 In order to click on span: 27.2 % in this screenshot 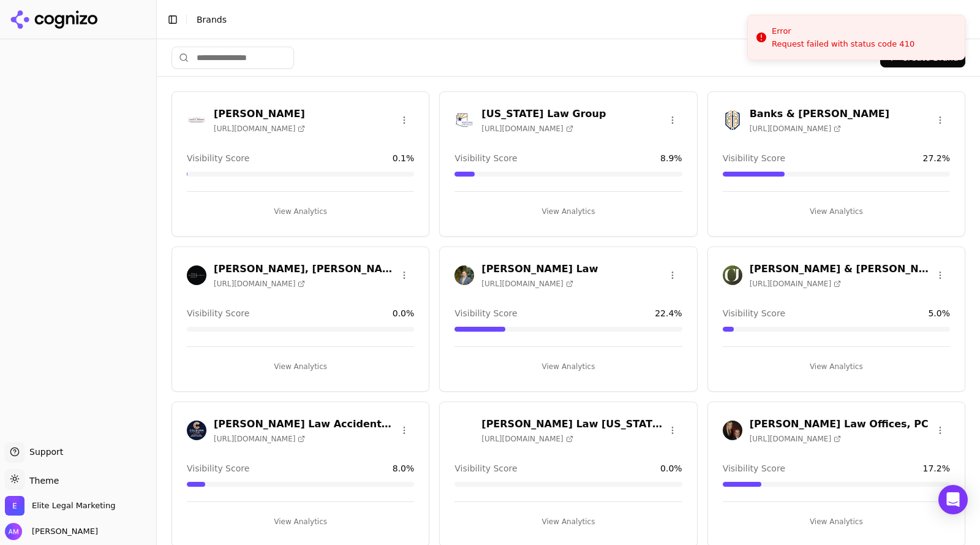, I will do `click(936, 158)`.